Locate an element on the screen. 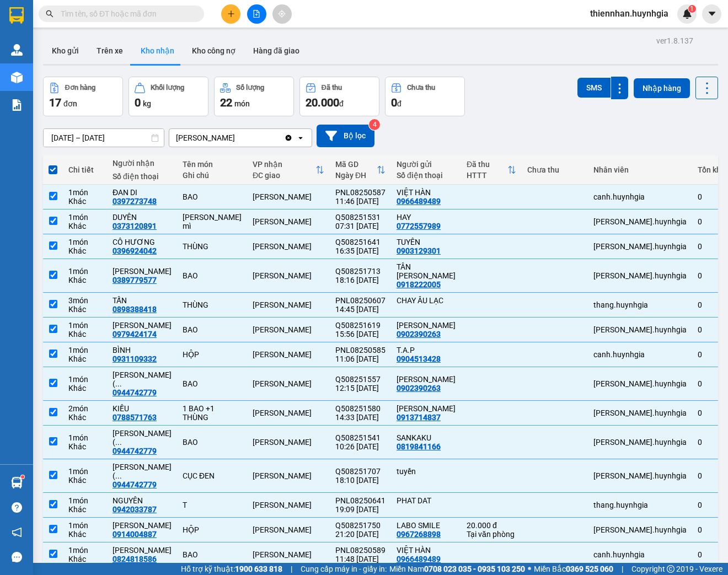 The image size is (728, 575). div: TẤN is located at coordinates (142, 301).